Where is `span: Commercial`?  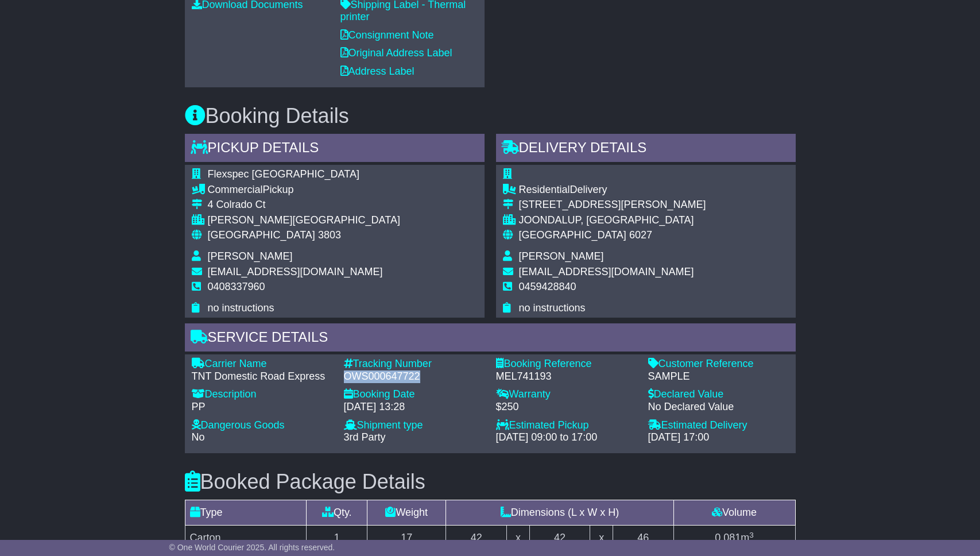 span: Commercial is located at coordinates (235, 189).